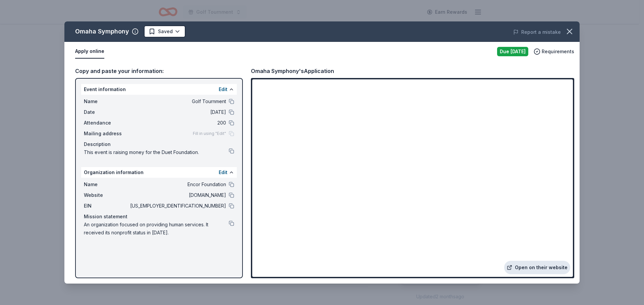 The width and height of the screenshot is (644, 305). Describe the element at coordinates (89, 52) in the screenshot. I see `button: Apply online` at that location.